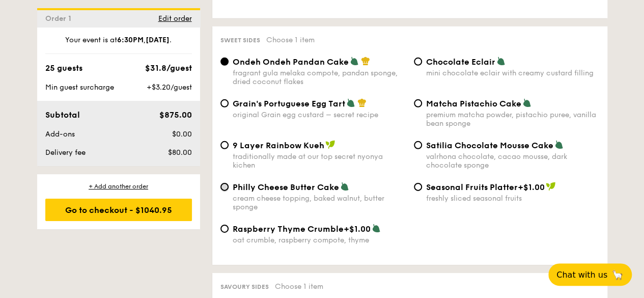  Describe the element at coordinates (225, 62) in the screenshot. I see `input: Ondeh Ondeh Pandan Cakefragrant gula melaka compote, pandan sponge, dried coconut flakes` at that location.